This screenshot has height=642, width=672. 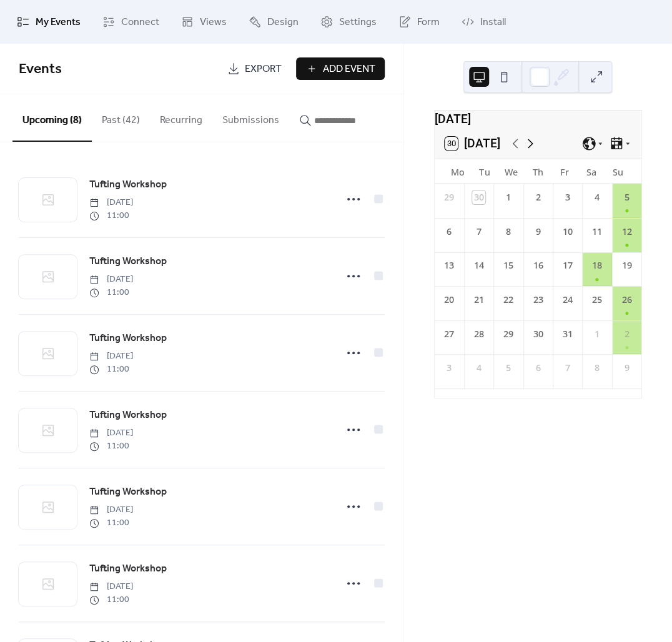 I want to click on span: Events, so click(x=40, y=70).